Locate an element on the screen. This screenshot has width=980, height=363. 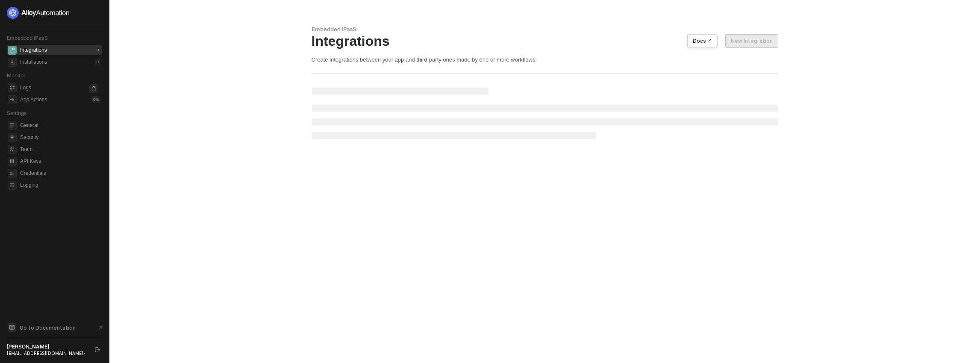
span: team is located at coordinates (12, 150).